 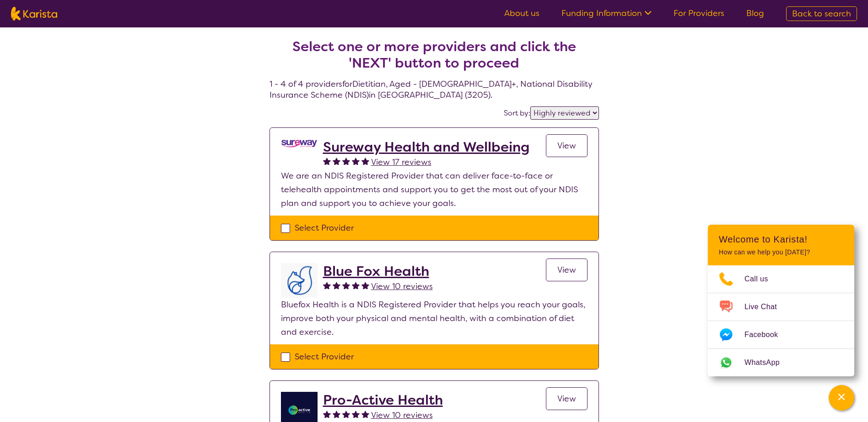 I want to click on p: Bluefox Health is a NDIS Registered Provider that helps you reach your goals, improve both your p..., so click(x=434, y=319).